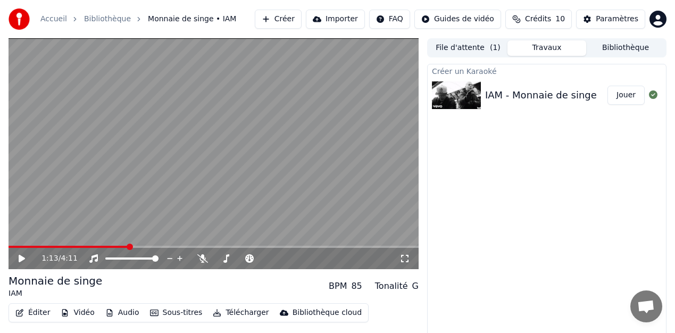 The height and width of the screenshot is (333, 675). Describe the element at coordinates (19, 19) in the screenshot. I see `img: youka` at that location.